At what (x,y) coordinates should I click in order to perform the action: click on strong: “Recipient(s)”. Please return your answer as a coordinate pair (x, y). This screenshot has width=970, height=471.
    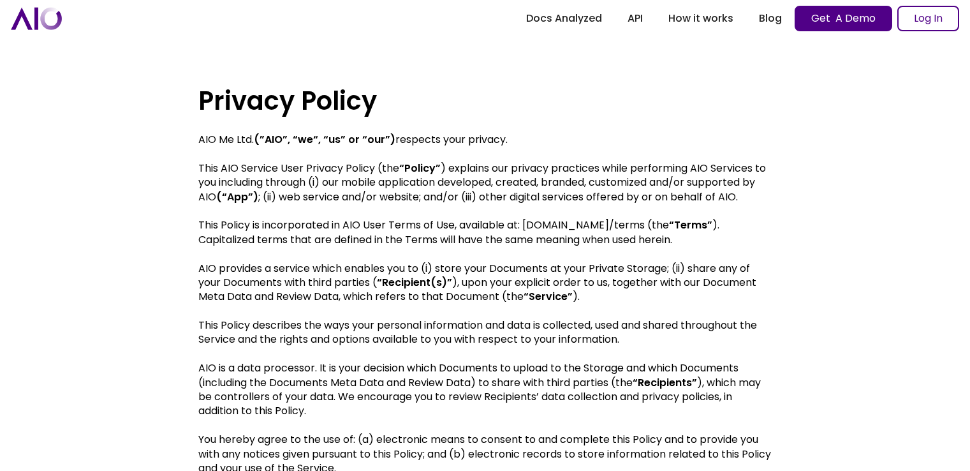
    Looking at the image, I should click on (415, 282).